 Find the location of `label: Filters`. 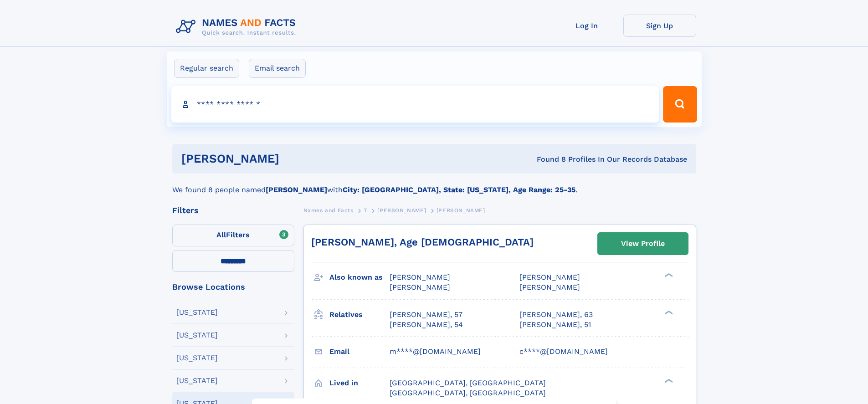

label: Filters is located at coordinates (233, 235).